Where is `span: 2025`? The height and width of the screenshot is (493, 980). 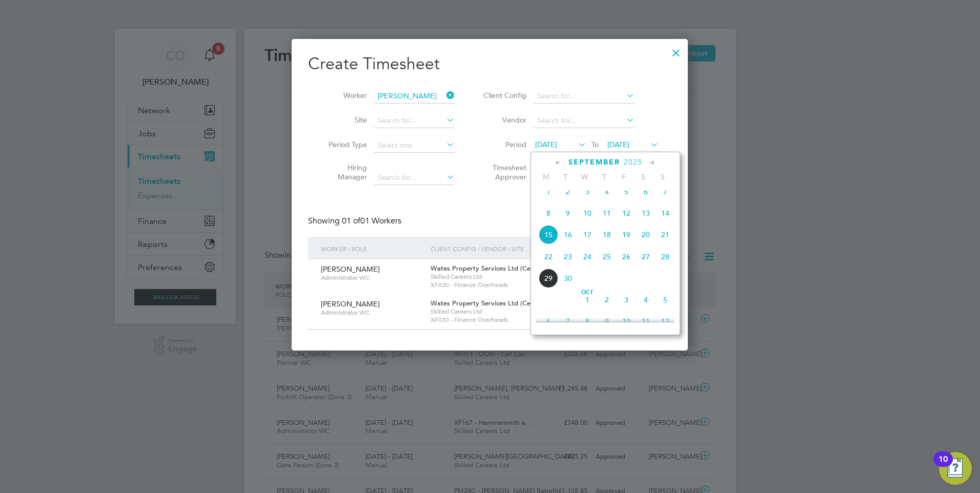
span: 2025 is located at coordinates (633, 162).